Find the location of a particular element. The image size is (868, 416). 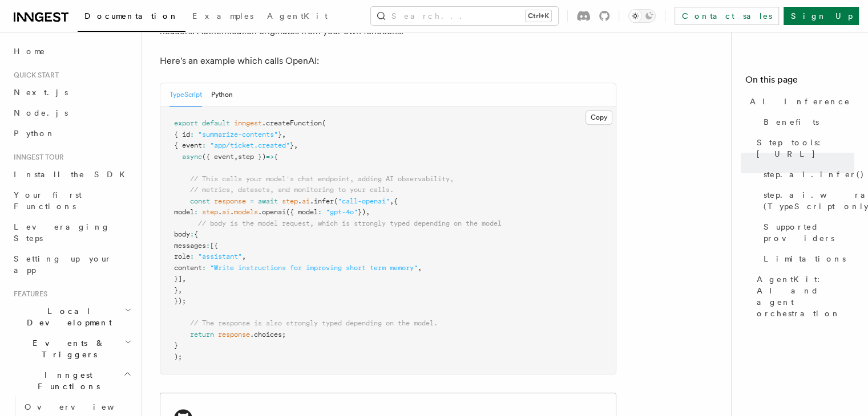

a: Documentation is located at coordinates (131, 17).